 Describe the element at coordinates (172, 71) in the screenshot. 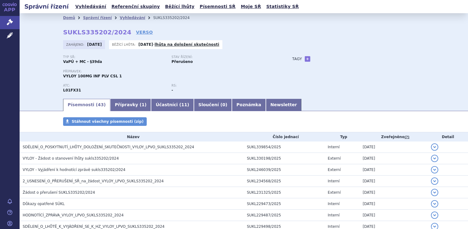

I see `p: Přípravek:` at that location.